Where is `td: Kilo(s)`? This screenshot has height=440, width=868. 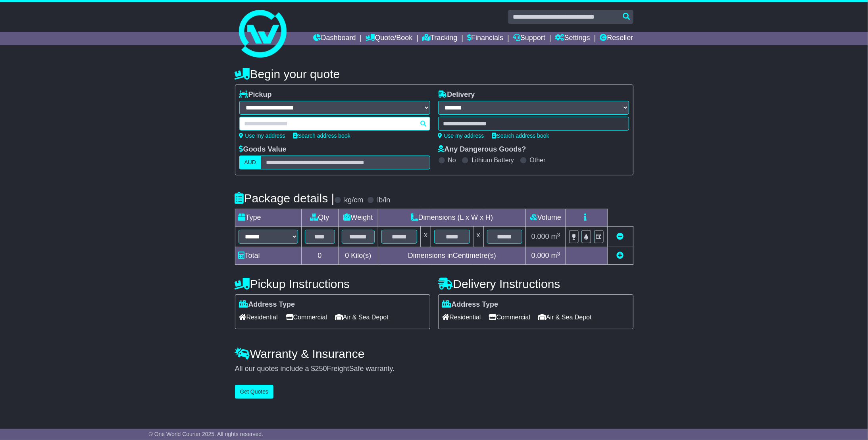
td: Kilo(s) is located at coordinates (358, 255).